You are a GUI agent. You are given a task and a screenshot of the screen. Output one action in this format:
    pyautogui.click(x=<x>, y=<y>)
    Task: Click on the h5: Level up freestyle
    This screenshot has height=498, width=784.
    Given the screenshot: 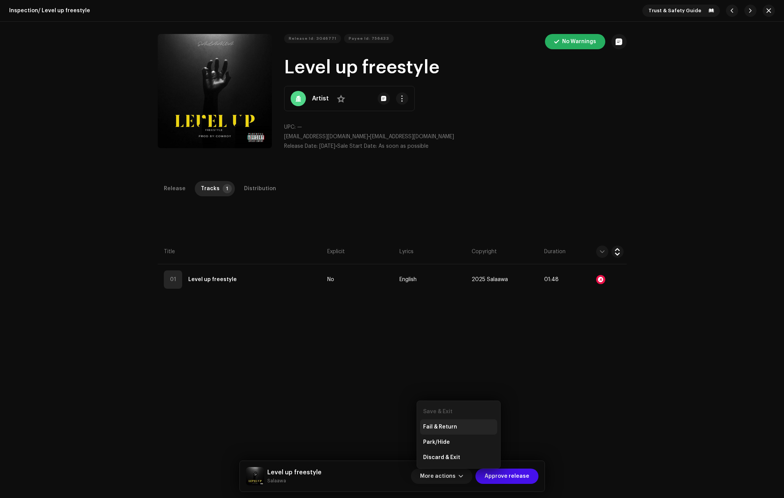 What is the action you would take?
    pyautogui.click(x=295, y=473)
    